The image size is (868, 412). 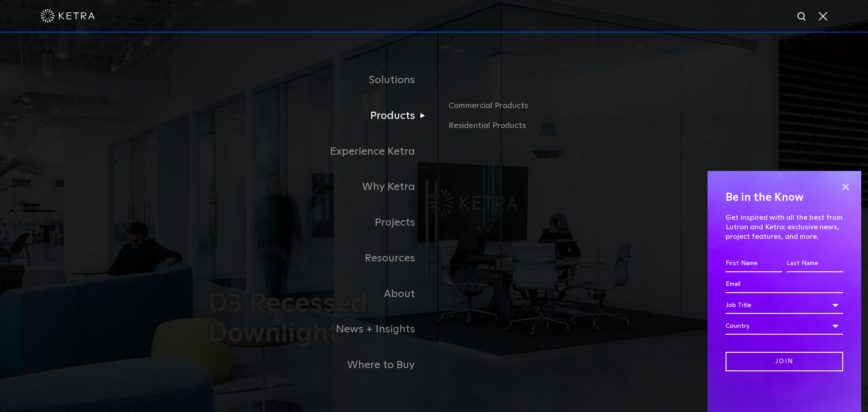 I want to click on p: Get inspired with all the best from Lutron and Ketra: exclusive news, project features, and more., so click(x=785, y=227).